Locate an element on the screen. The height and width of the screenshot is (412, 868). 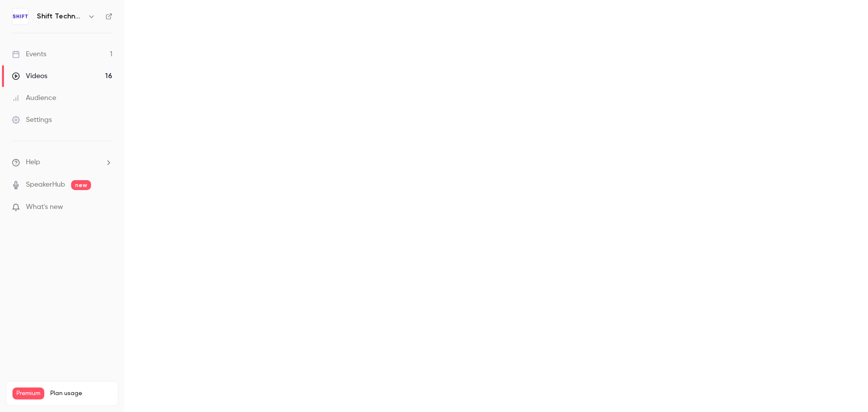
span: new is located at coordinates (81, 185).